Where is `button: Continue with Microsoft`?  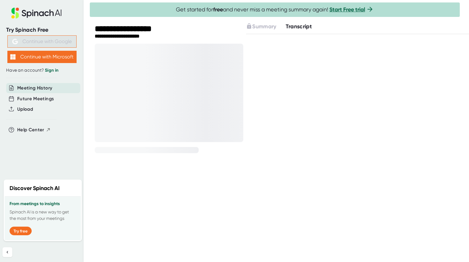
button: Continue with Microsoft is located at coordinates (42, 57).